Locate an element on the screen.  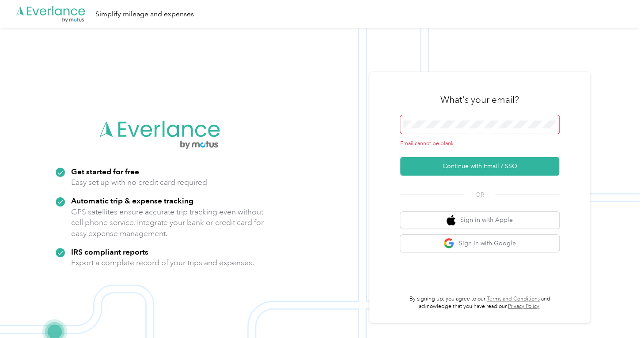
div: Email cannot be blank is located at coordinates (480, 144).